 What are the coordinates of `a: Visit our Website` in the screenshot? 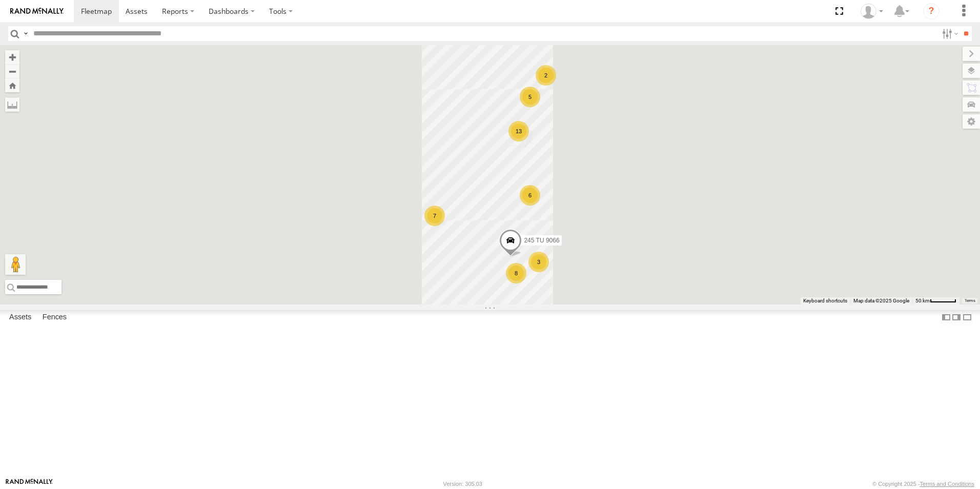 It's located at (29, 484).